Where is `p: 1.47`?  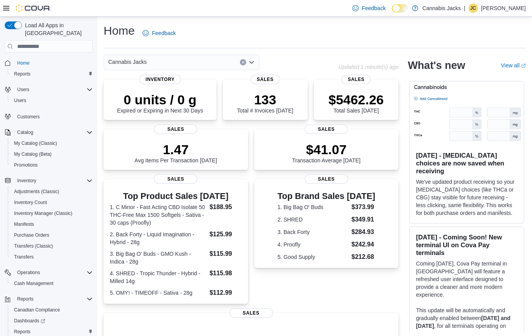
p: 1.47 is located at coordinates (176, 150).